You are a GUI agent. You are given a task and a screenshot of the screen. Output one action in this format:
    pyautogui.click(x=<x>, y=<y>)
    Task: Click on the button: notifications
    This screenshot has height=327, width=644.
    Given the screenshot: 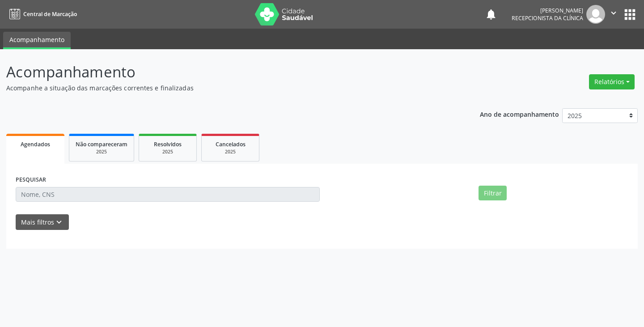 What is the action you would take?
    pyautogui.click(x=491, y=14)
    